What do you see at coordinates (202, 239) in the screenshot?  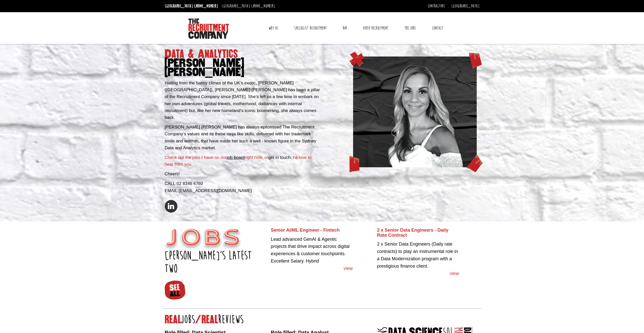 I see `img: Jobs` at bounding box center [202, 239].